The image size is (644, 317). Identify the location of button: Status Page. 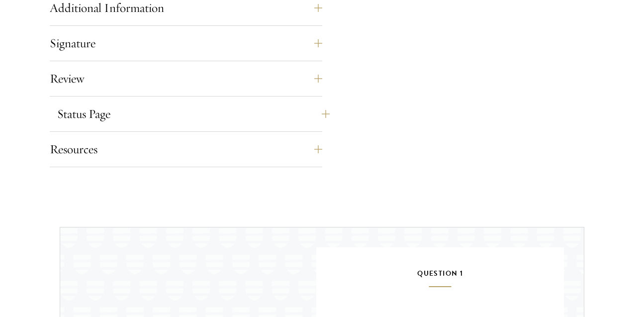
(194, 114).